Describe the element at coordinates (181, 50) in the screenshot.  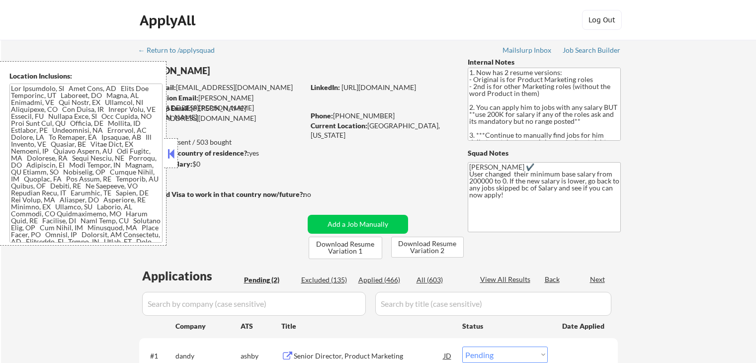
I see `div: ← Return to /applysquad` at that location.